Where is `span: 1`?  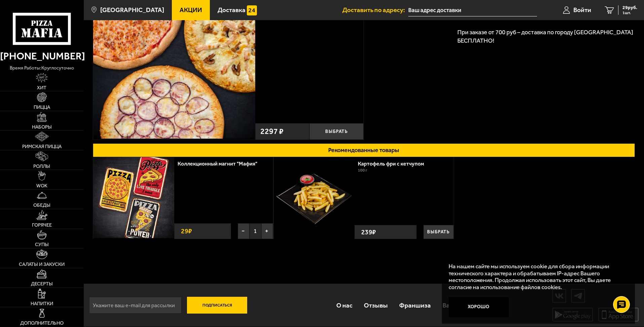
span: 1 is located at coordinates (255, 231).